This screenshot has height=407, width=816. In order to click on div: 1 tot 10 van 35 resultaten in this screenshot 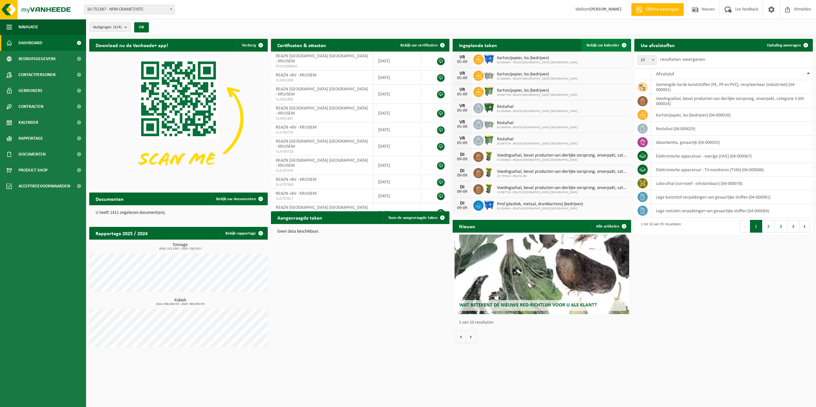, I will do `click(659, 227)`.